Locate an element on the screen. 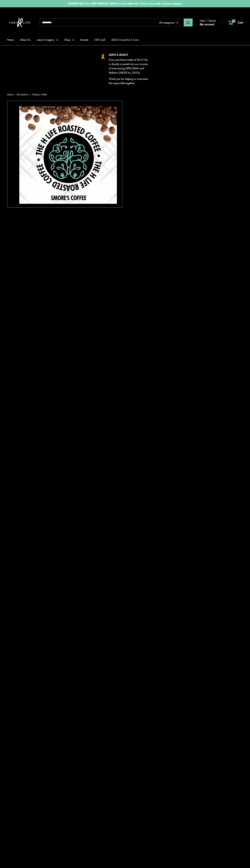 The image size is (250, 868). span: 1 is located at coordinates (234, 21).